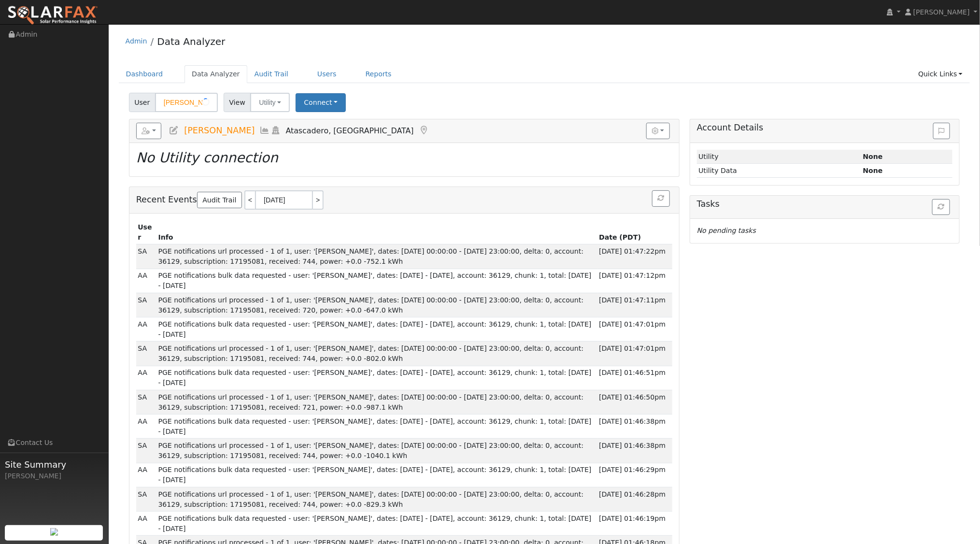 This screenshot has width=980, height=544. What do you see at coordinates (779, 171) in the screenshot?
I see `td: Utility Data` at bounding box center [779, 171].